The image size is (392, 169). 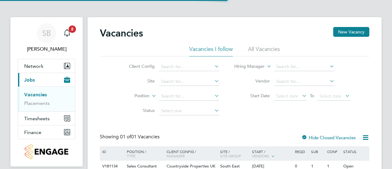 What do you see at coordinates (46, 118) in the screenshot?
I see `button: Timesheets` at bounding box center [46, 118].